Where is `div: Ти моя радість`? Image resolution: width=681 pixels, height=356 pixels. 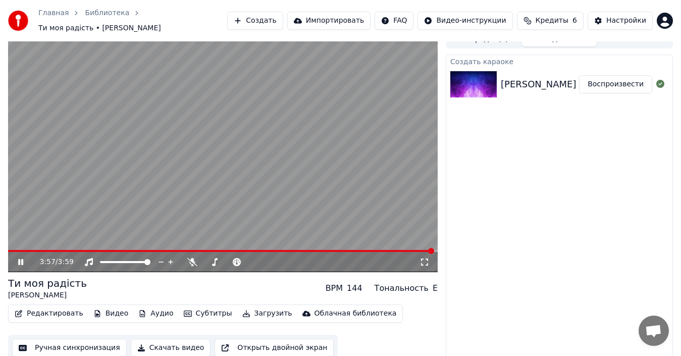 div: Ти моя радість is located at coordinates (47, 283).